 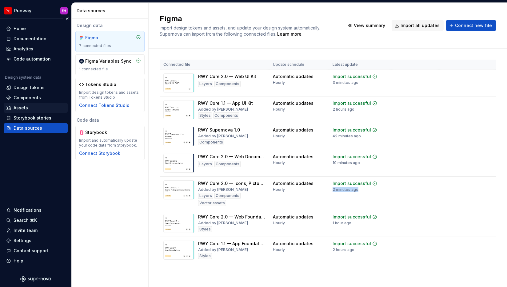 What do you see at coordinates (289, 34) in the screenshot?
I see `a: Learn more` at bounding box center [289, 34].